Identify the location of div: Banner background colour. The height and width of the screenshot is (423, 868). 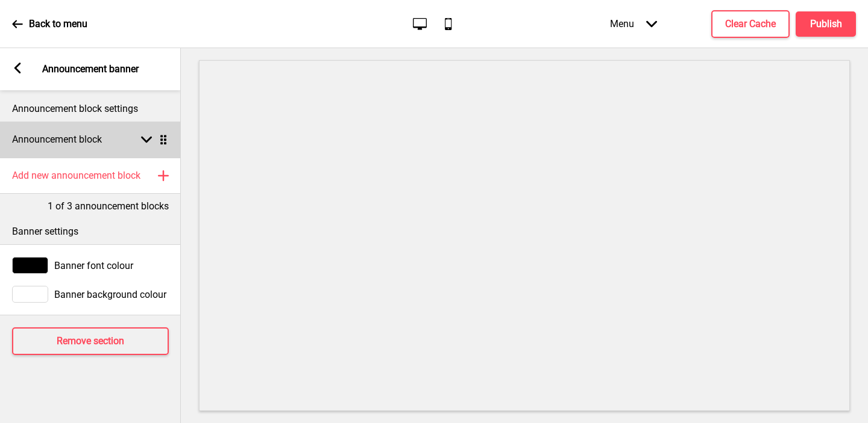
(91, 294).